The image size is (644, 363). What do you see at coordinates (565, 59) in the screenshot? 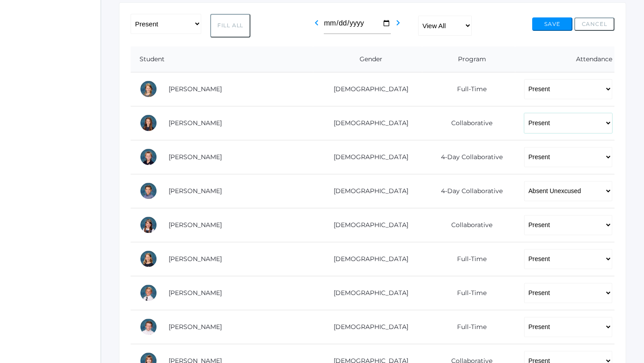
I see `th: Attendance` at bounding box center [565, 59].